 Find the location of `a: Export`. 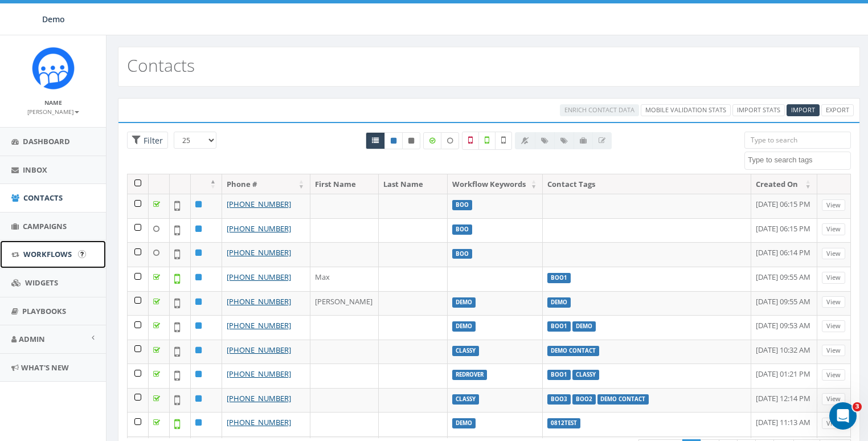

a: Export is located at coordinates (837, 110).